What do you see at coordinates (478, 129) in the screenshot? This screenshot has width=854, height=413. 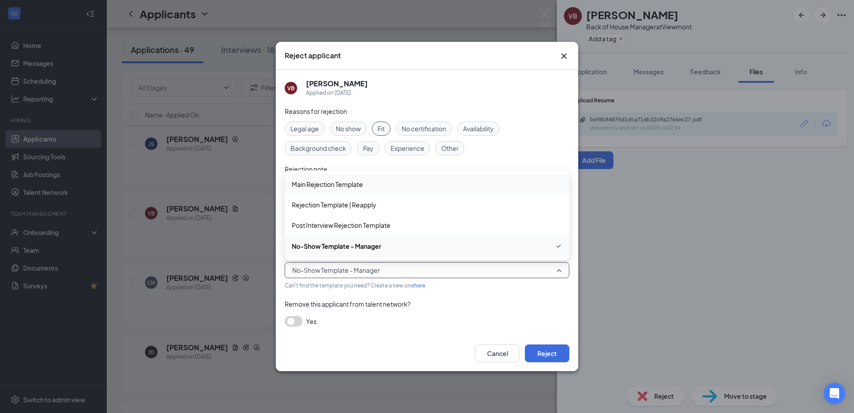 I see `span: Availability` at bounding box center [478, 129].